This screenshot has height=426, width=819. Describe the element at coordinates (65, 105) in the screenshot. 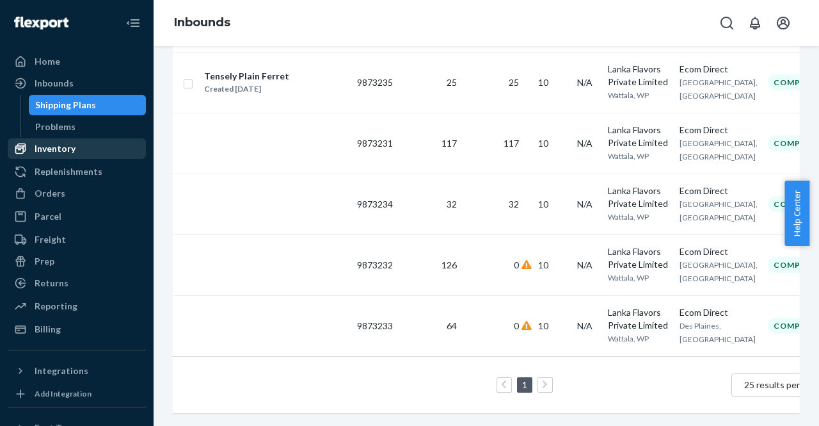

I see `div: Shipping Plans` at that location.